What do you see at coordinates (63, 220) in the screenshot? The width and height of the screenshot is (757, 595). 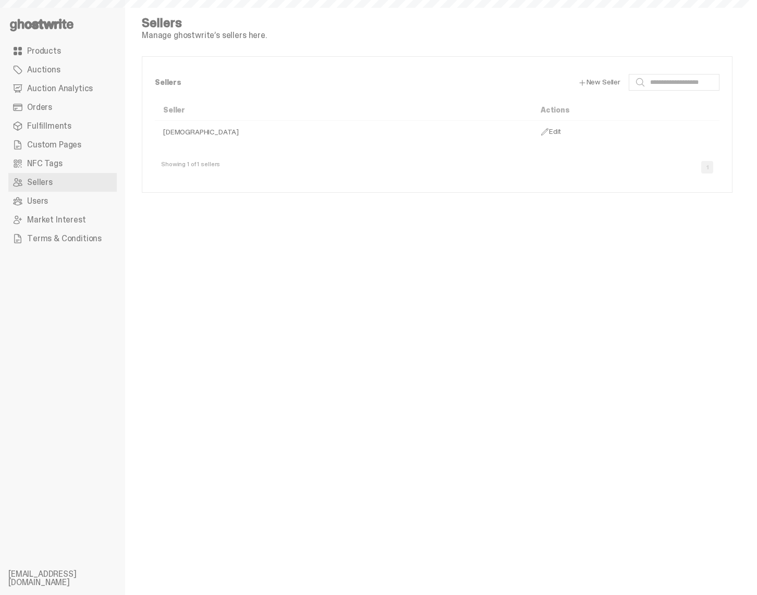 I see `a: Market Interest` at bounding box center [63, 220].